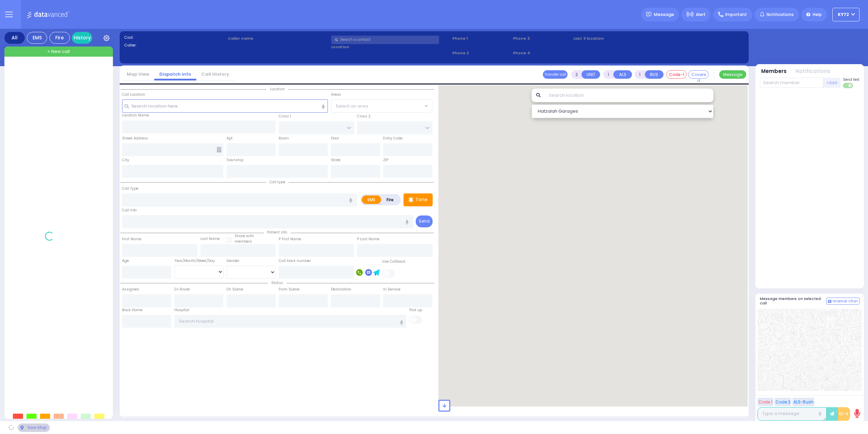 The height and width of the screenshot is (434, 868). What do you see at coordinates (416, 310) in the screenshot?
I see `label: Pick up` at bounding box center [416, 310].